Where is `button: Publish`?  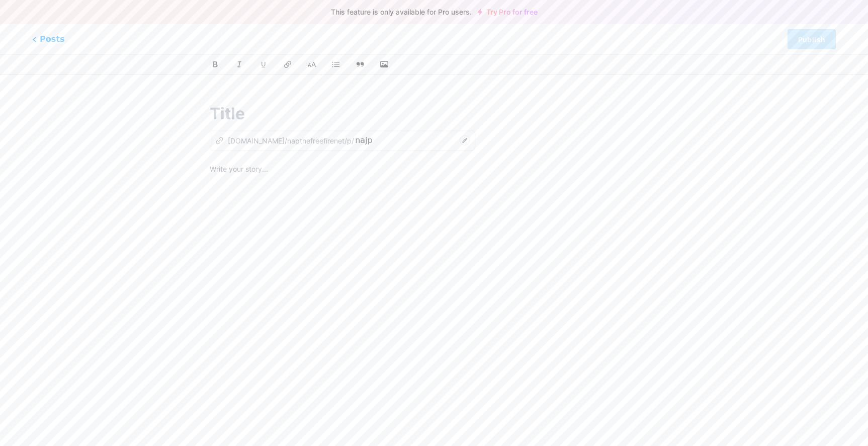
button: Publish is located at coordinates (812, 39).